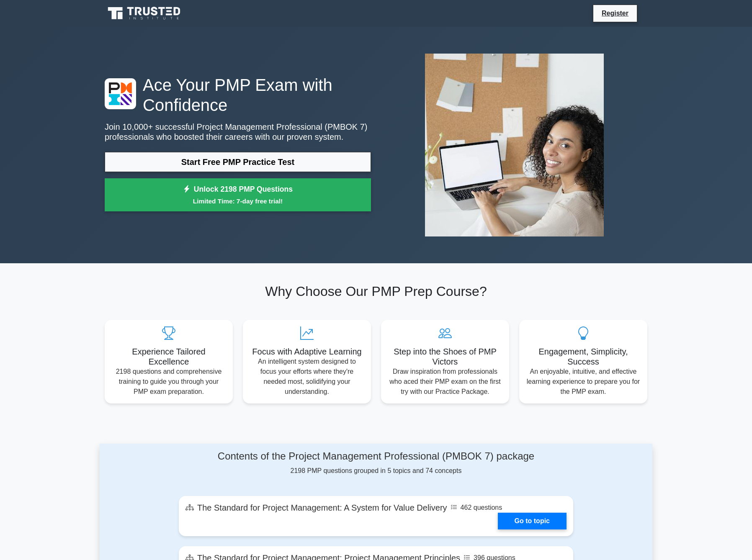  What do you see at coordinates (584, 382) in the screenshot?
I see `p: An enjoyable, intuitive, and effective learning experience to prepare you for the PMP exam.` at bounding box center [584, 382].